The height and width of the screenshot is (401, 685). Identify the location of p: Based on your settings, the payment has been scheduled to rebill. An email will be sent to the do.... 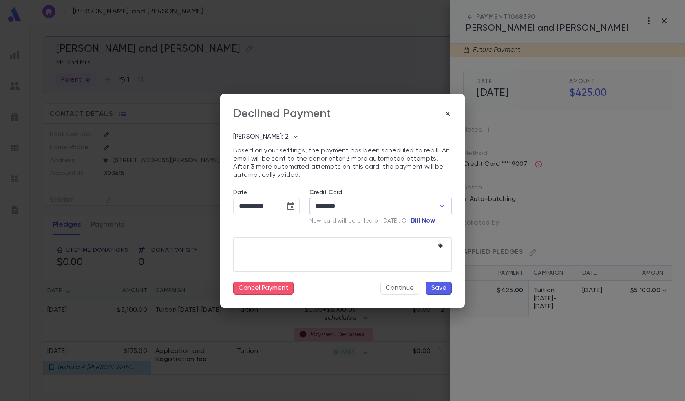
(342, 163).